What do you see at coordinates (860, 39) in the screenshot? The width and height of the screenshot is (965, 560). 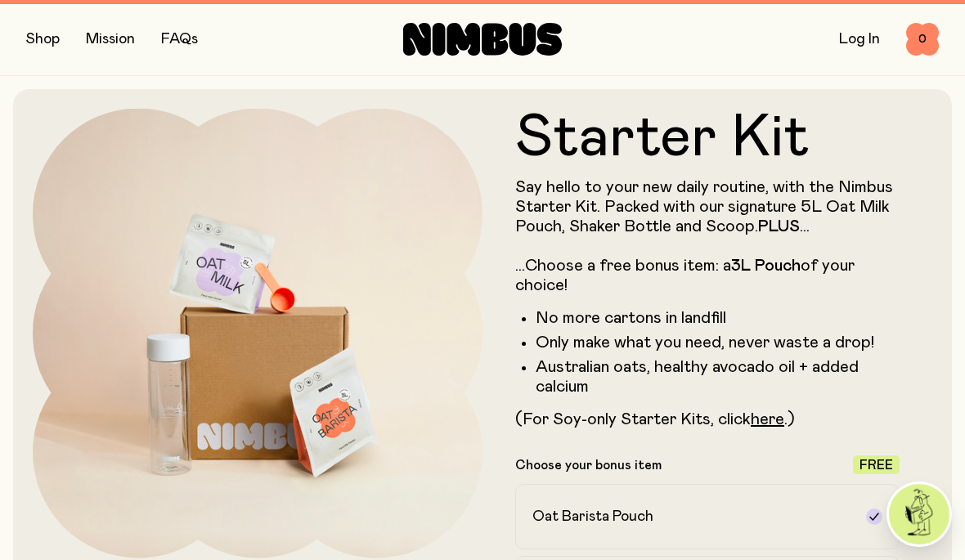 I see `a: Log In` at bounding box center [860, 39].